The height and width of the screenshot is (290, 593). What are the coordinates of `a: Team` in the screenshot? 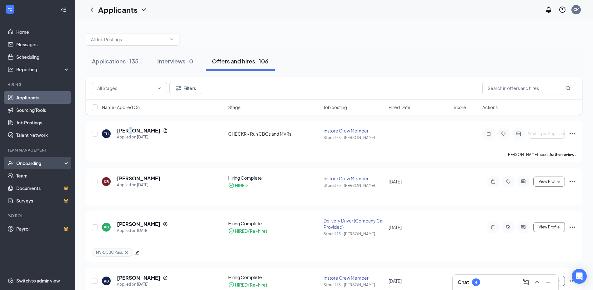 It's located at (43, 176).